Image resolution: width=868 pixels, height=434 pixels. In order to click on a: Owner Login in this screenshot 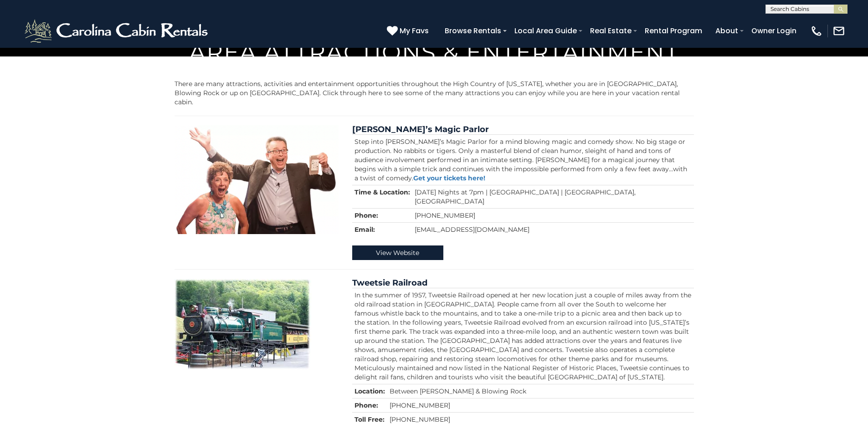, I will do `click(774, 30)`.